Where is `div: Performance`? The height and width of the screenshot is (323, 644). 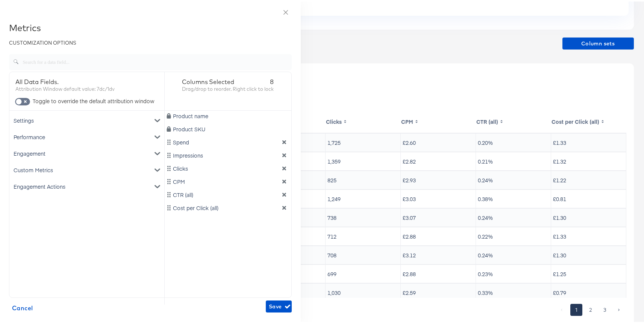
div: Performance is located at coordinates (87, 135).